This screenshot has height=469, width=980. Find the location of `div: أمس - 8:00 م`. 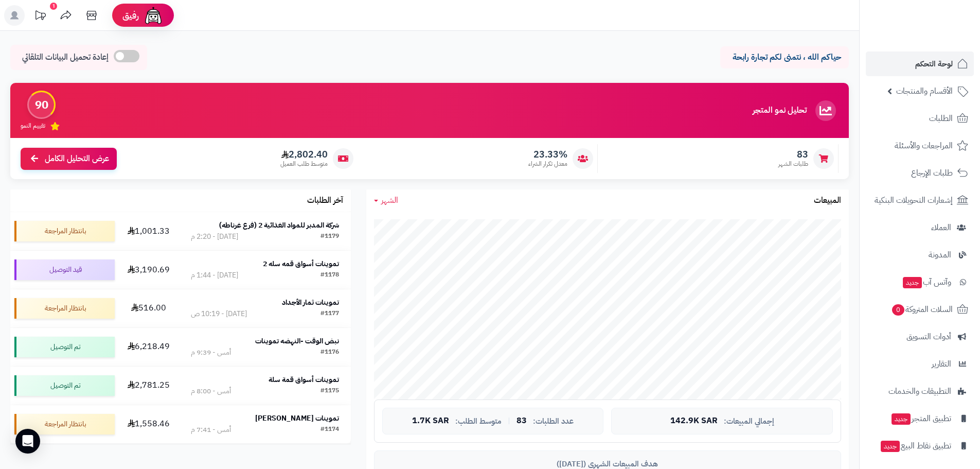

div: أمس - 8:00 م is located at coordinates (211, 391).